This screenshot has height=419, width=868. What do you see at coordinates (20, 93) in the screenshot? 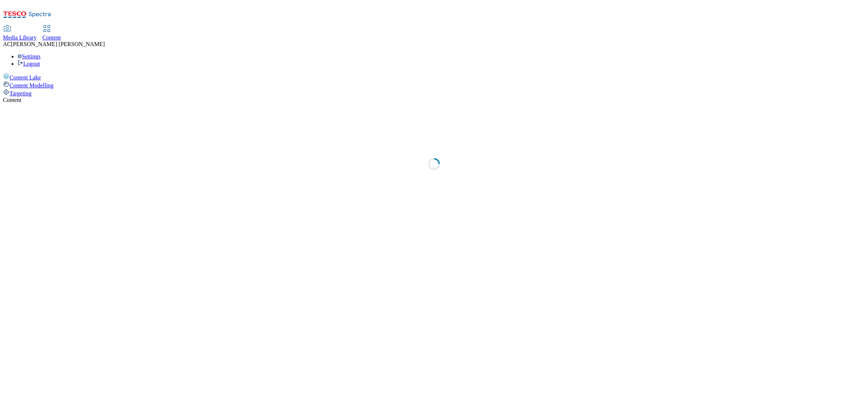
I see `span: Targeting` at bounding box center [20, 93].